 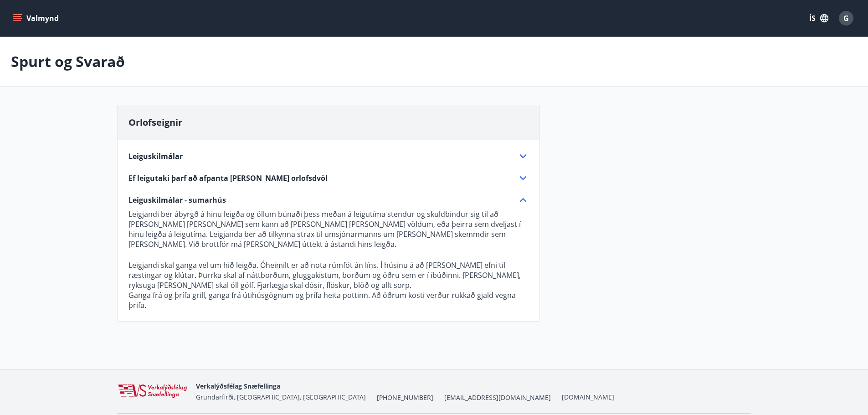 What do you see at coordinates (178, 200) in the screenshot?
I see `span: Leiguskilmálar - sumarhús` at bounding box center [178, 200].